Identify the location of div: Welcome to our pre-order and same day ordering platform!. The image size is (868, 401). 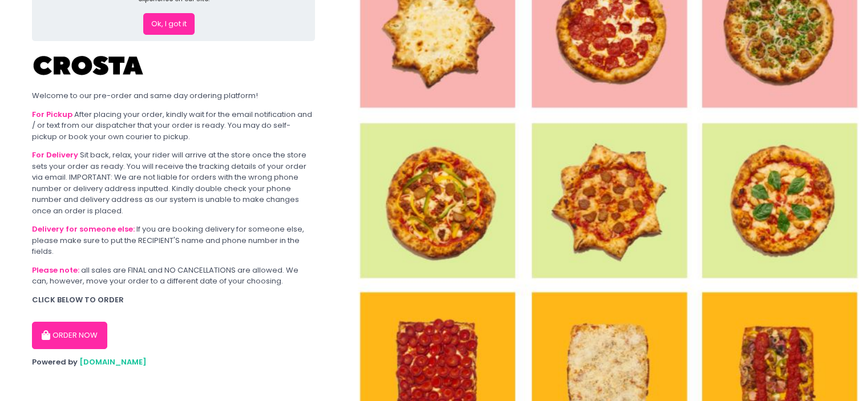
(174, 96).